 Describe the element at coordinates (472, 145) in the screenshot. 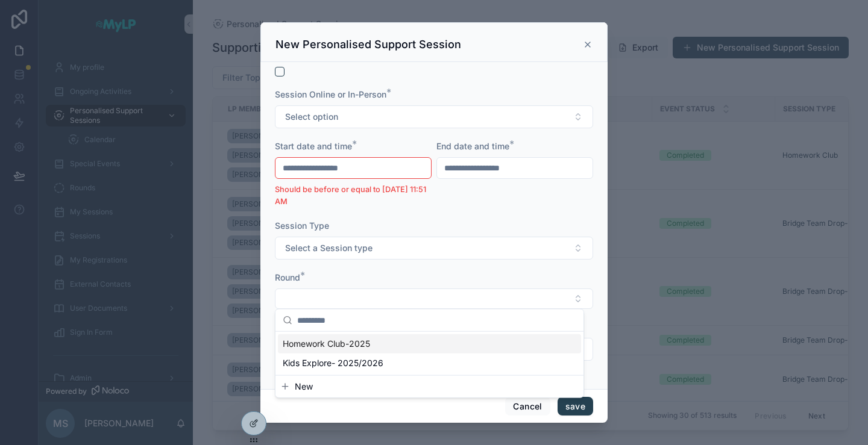

I see `span: End date and time` at that location.